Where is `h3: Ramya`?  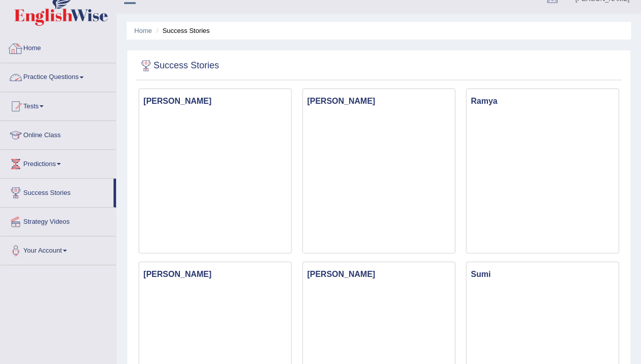 h3: Ramya is located at coordinates (543, 102).